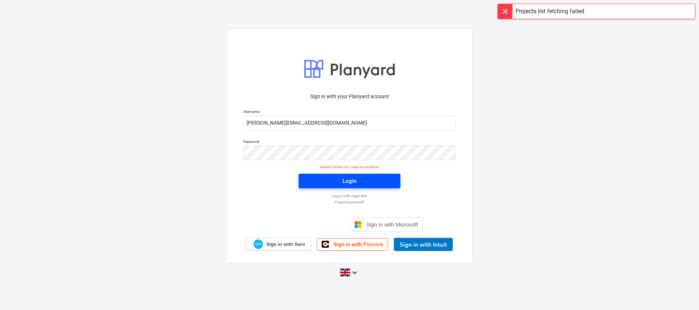 The height and width of the screenshot is (310, 699). What do you see at coordinates (350, 112) in the screenshot?
I see `p: Username` at bounding box center [350, 112].